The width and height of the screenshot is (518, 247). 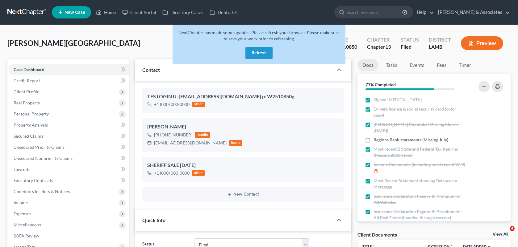 I want to click on span: Contact, so click(x=151, y=70).